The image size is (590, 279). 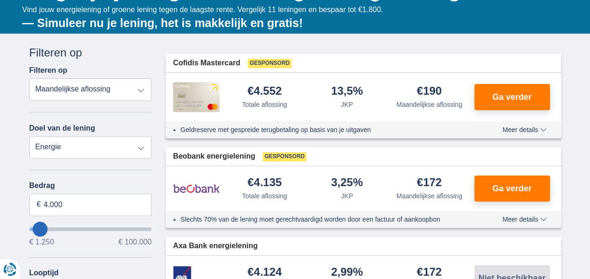 What do you see at coordinates (347, 91) in the screenshot?
I see `div: 13,5%` at bounding box center [347, 91].